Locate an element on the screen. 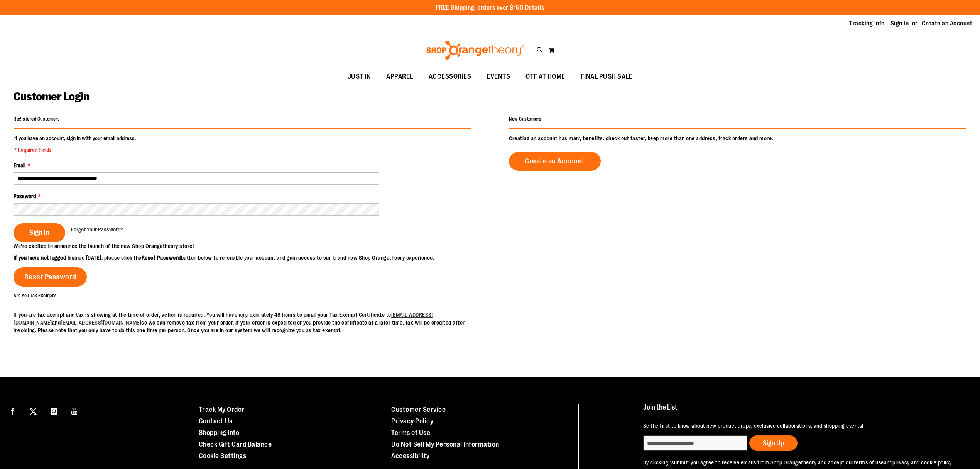  a: Cookie Settings is located at coordinates (223, 455).